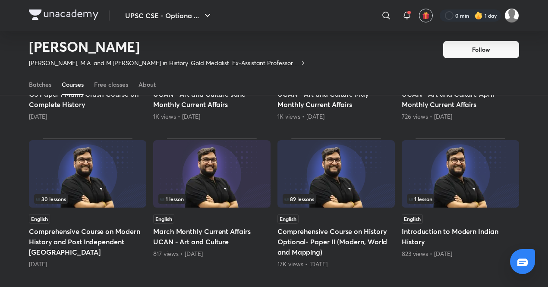  Describe the element at coordinates (426, 16) in the screenshot. I see `button: avatar` at that location.